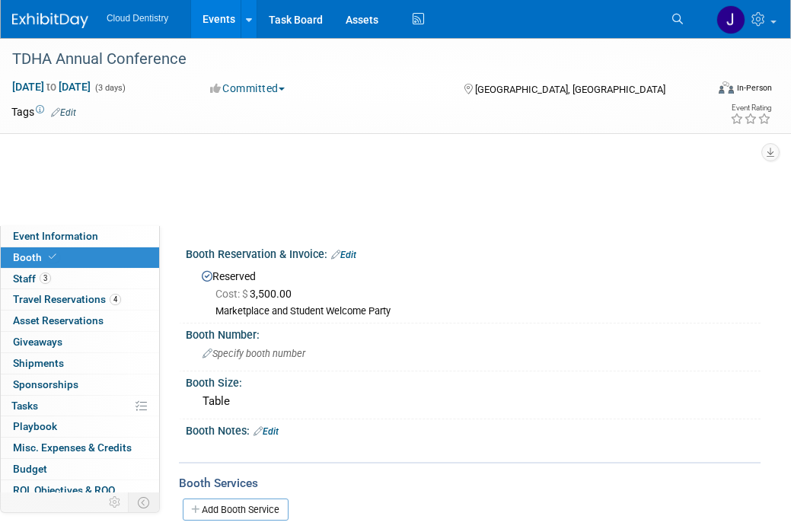  I want to click on span: Booth, so click(36, 257).